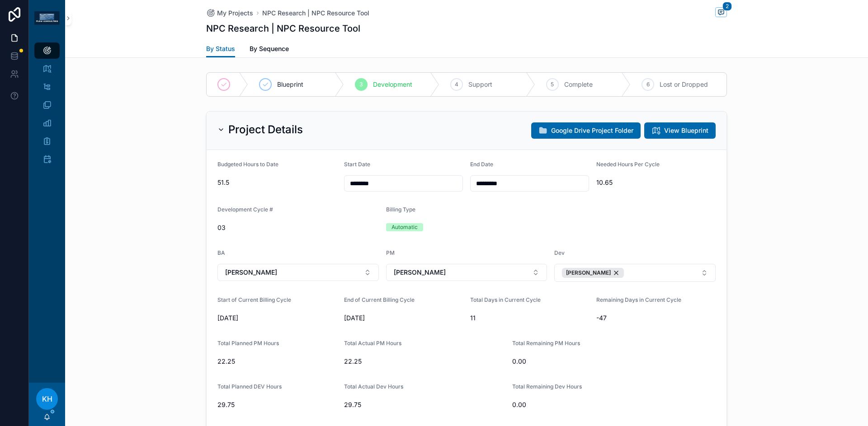  What do you see at coordinates (221, 252) in the screenshot?
I see `span: BA` at bounding box center [221, 252].